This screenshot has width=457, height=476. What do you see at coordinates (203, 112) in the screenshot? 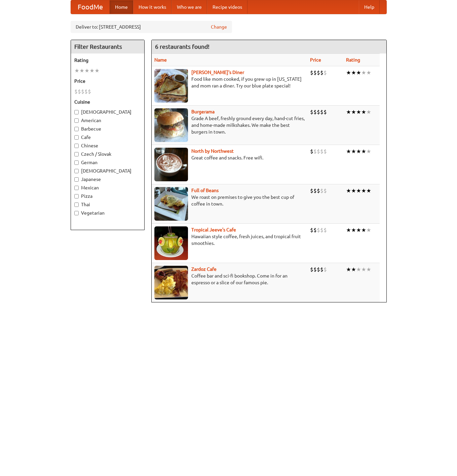
I see `b: Burgerama` at bounding box center [203, 112].